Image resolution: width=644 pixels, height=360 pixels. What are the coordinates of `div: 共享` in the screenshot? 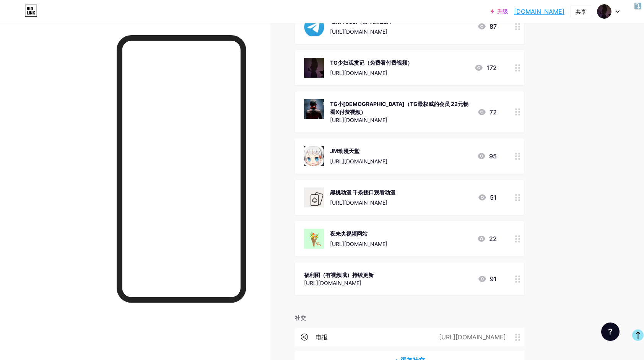 It's located at (581, 12).